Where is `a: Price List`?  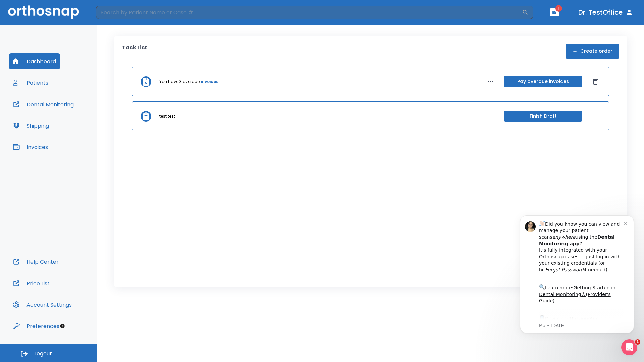
a: Price List is located at coordinates (31, 284).